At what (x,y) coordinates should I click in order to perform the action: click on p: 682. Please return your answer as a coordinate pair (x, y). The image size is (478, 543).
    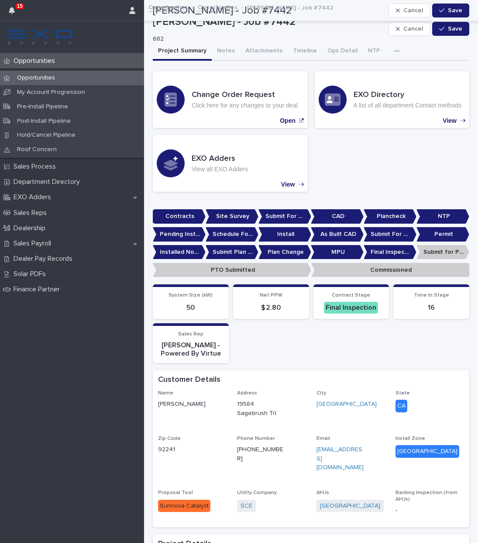
    Looking at the image, I should click on (267, 39).